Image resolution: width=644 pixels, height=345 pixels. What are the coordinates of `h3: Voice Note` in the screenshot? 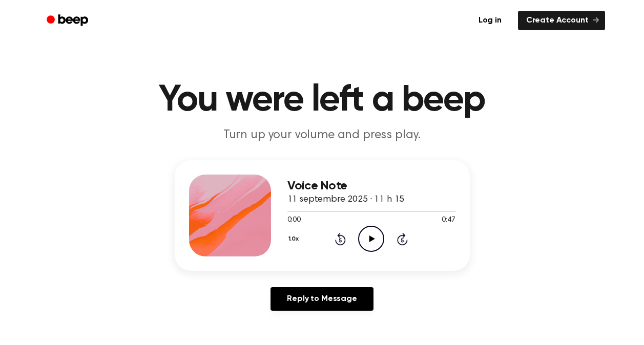 It's located at (372, 186).